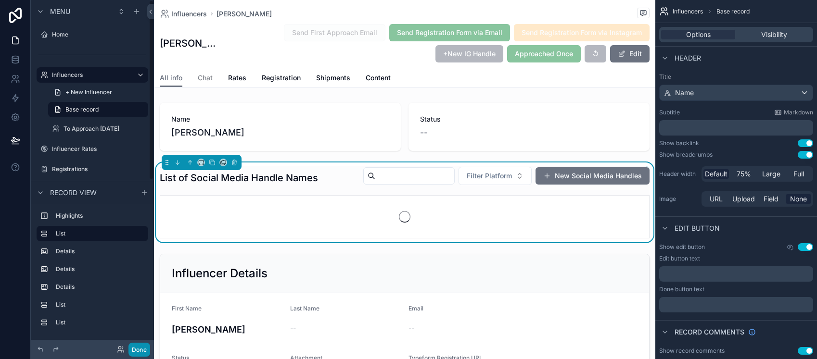 This screenshot has width=817, height=359. What do you see at coordinates (99, 149) in the screenshot?
I see `label: Influencer Rates` at bounding box center [99, 149].